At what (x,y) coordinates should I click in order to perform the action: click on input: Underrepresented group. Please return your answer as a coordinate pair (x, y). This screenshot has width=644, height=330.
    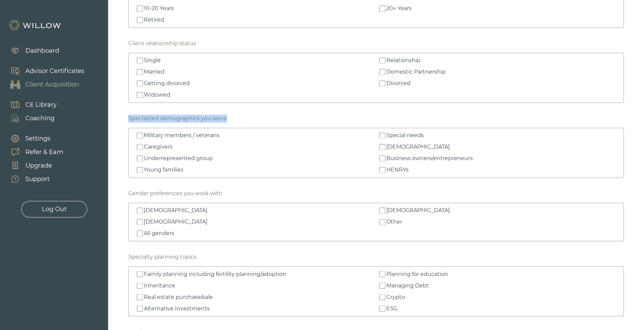
    Looking at the image, I should click on (139, 159).